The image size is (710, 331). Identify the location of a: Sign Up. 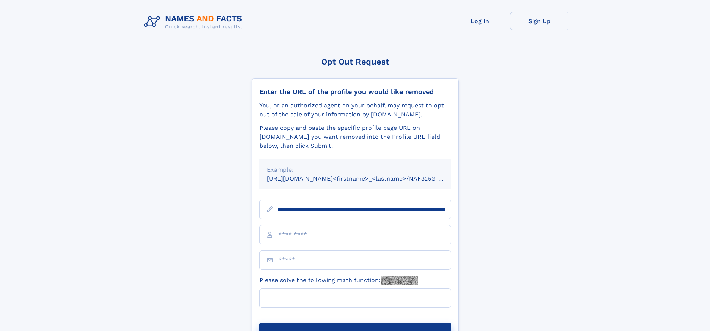
(540, 21).